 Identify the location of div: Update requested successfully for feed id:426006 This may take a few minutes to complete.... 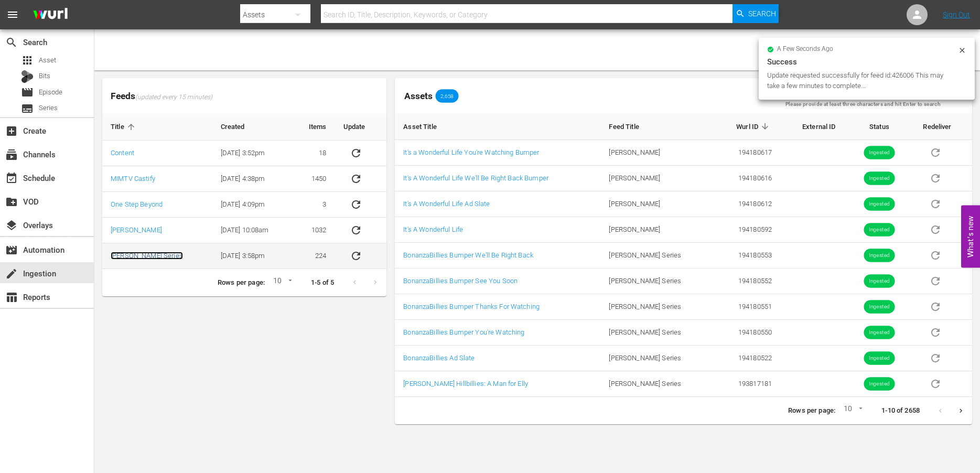
(861, 80).